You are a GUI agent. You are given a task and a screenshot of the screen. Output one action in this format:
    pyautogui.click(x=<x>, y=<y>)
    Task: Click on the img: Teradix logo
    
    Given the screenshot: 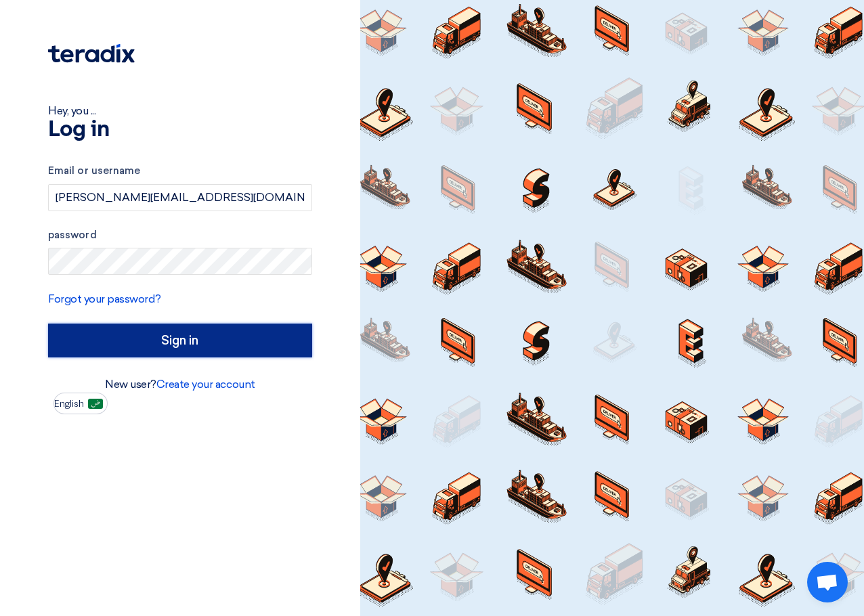 What is the action you would take?
    pyautogui.click(x=92, y=53)
    